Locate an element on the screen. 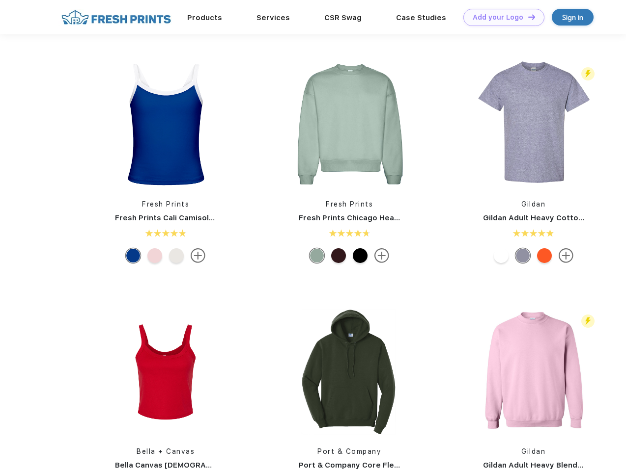  a: Port & Company is located at coordinates (349, 452).